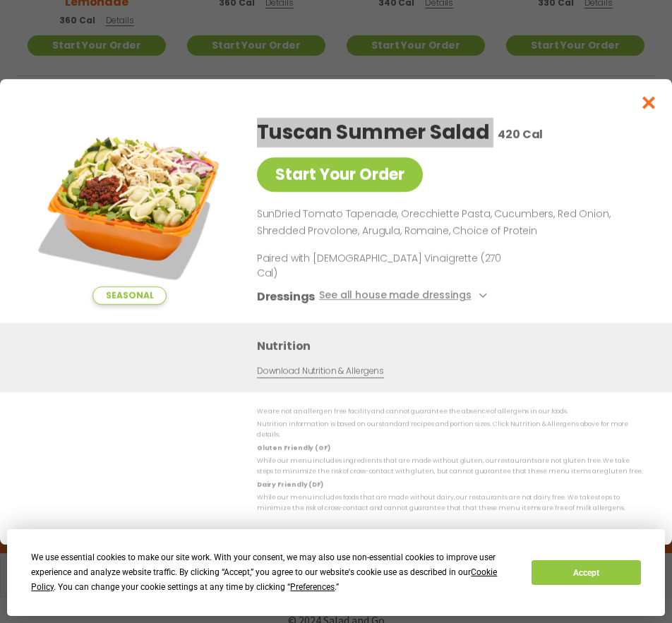 This screenshot has height=623, width=672. I want to click on p: While our menu includes ingredients that are made without gluten, our restaurants are not gluten ..., so click(450, 466).